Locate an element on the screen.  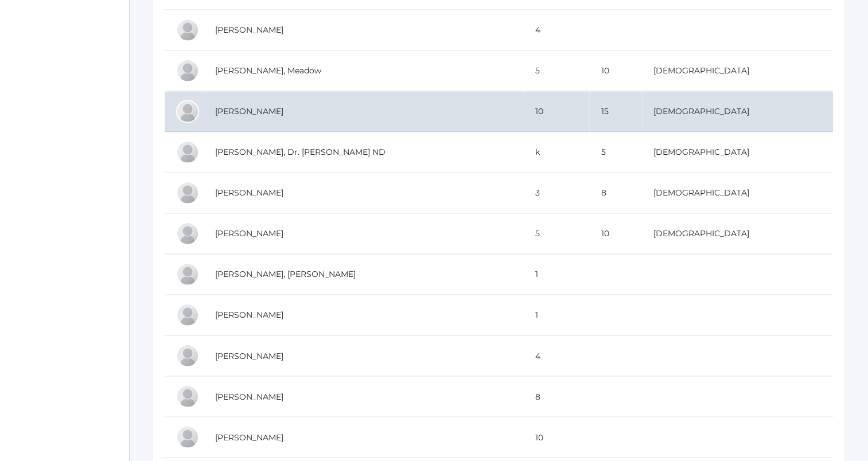
td: 3 is located at coordinates (557, 192).